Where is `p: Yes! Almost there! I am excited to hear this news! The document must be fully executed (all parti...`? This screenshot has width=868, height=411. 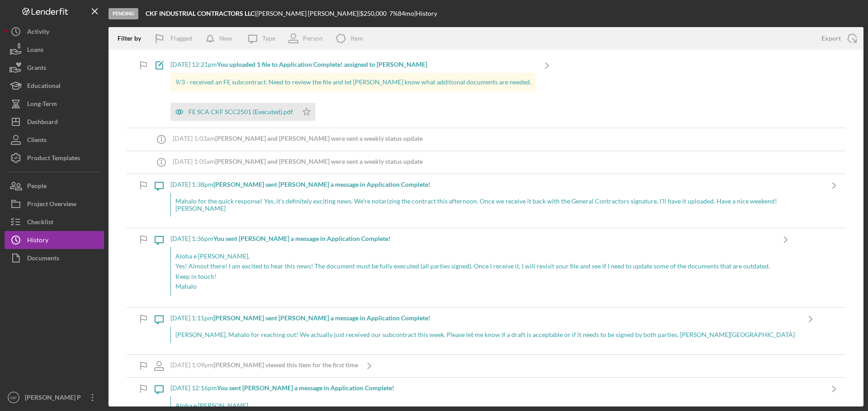
p: Yes! Almost there! I am excited to hear this news! The document must be fully executed (all parti... is located at coordinates (472, 267).